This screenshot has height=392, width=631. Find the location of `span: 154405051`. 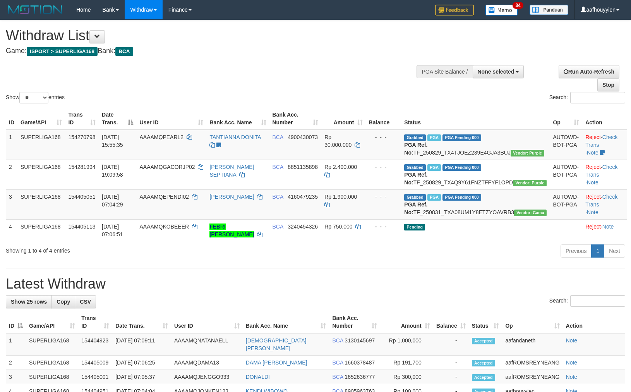

span: 154405051 is located at coordinates (82, 197).